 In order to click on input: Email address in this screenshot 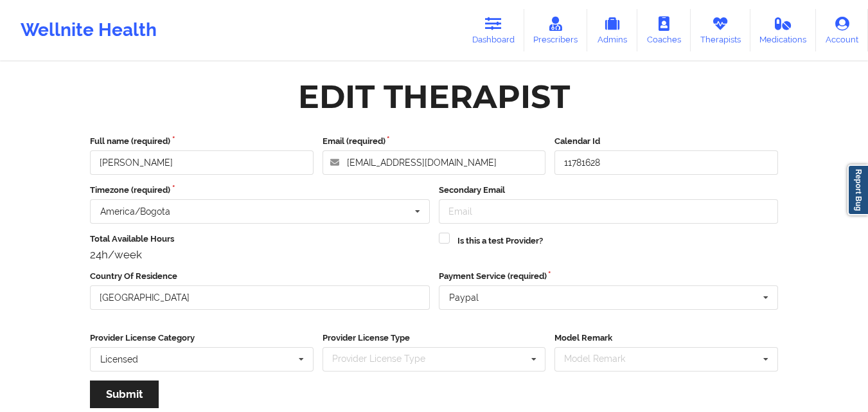, I will do `click(435, 163)`.